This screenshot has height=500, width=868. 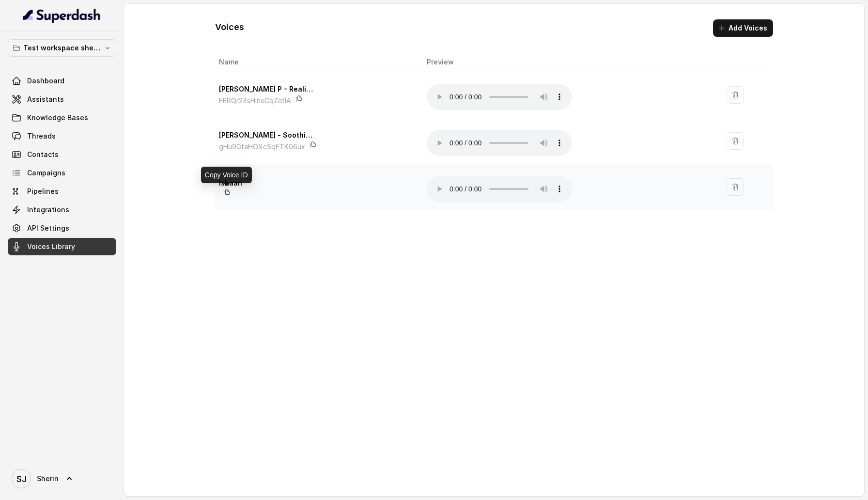 What do you see at coordinates (62, 48) in the screenshot?
I see `button: Test workspace sherin - limits of workspace naming` at bounding box center [62, 48].